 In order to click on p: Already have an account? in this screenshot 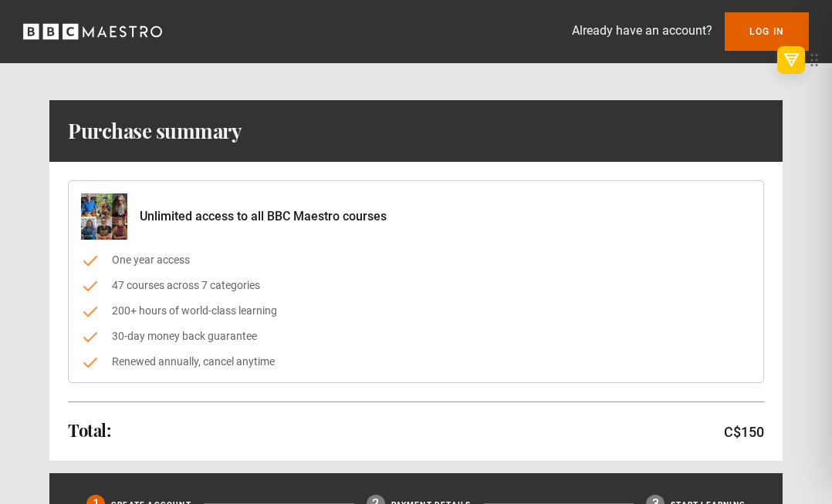, I will do `click(642, 31)`.